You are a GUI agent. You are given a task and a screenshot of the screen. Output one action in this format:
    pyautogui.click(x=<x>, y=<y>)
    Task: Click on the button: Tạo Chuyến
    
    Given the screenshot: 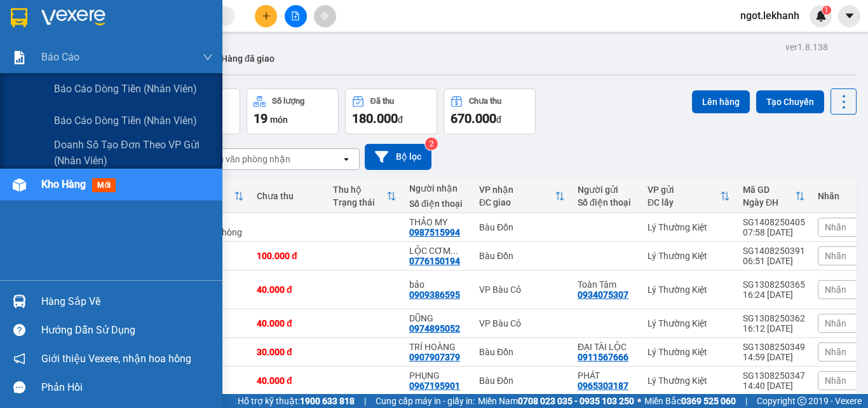 What is the action you would take?
    pyautogui.click(x=790, y=102)
    